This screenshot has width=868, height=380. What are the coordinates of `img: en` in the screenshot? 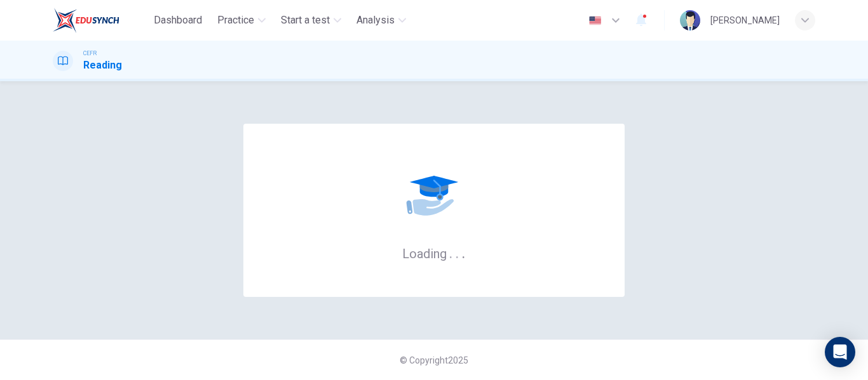 It's located at (595, 20).